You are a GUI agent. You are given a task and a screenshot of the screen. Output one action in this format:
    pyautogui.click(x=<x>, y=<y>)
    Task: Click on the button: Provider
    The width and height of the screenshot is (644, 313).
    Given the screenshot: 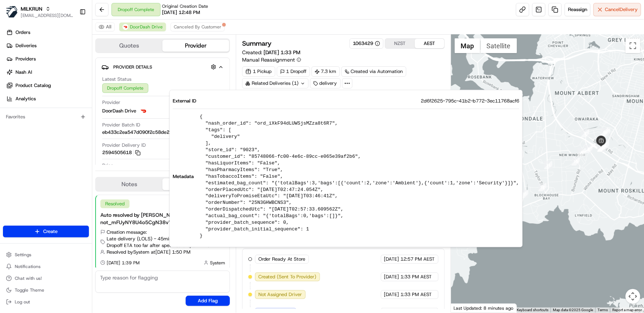 What is the action you would take?
    pyautogui.click(x=195, y=46)
    